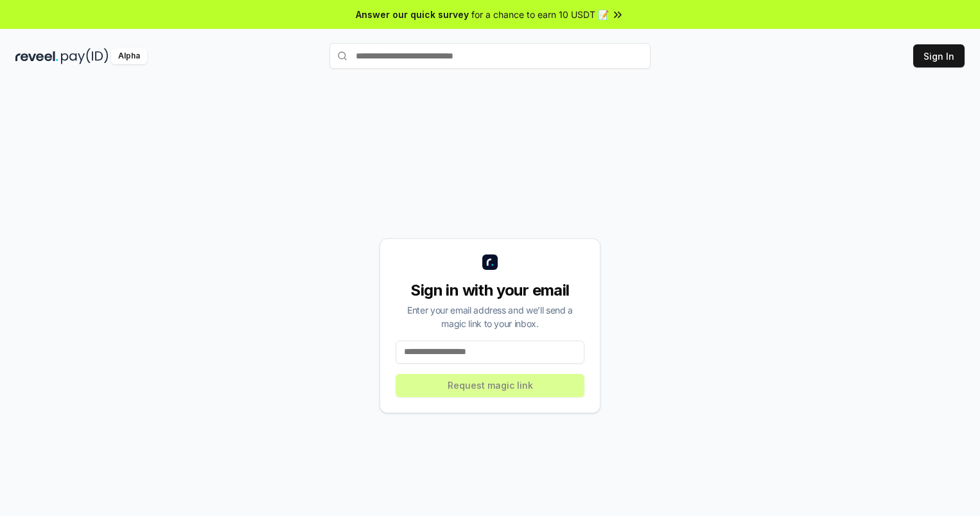 This screenshot has height=516, width=980. Describe the element at coordinates (412, 14) in the screenshot. I see `span: Answer our quick survey` at that location.